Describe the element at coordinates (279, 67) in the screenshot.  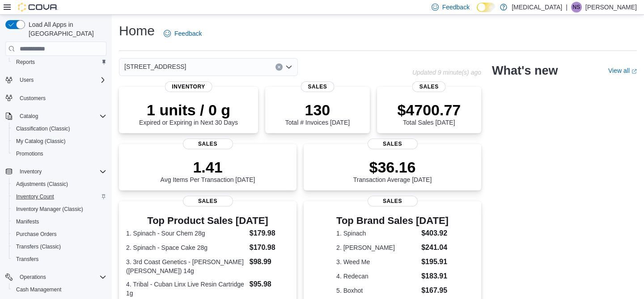
I see `button: Clear input` at that location.